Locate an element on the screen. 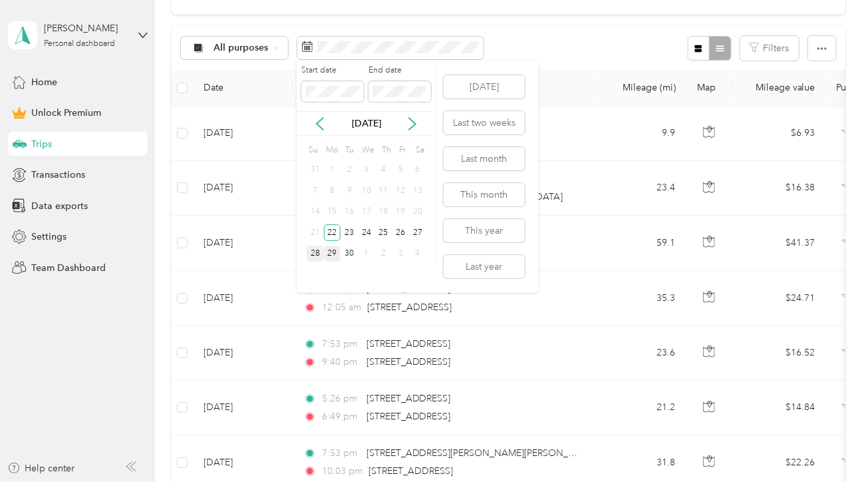 The image size is (868, 482). div: 3 is located at coordinates (367, 170).